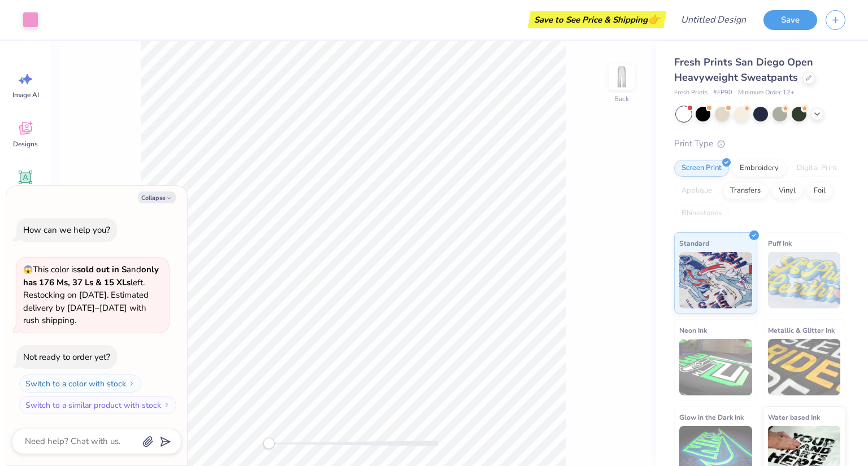 Image resolution: width=868 pixels, height=466 pixels. What do you see at coordinates (790, 20) in the screenshot?
I see `button: Save` at bounding box center [790, 20].